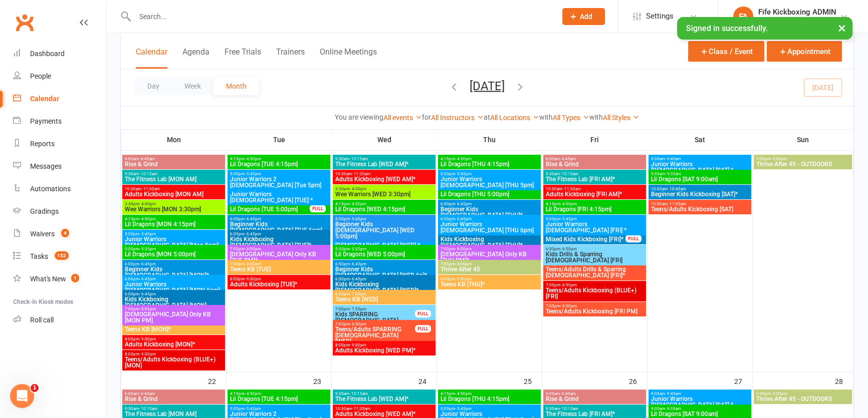  What do you see at coordinates (568, 159) in the screenshot?
I see `span: - 6:45am` at bounding box center [568, 159].